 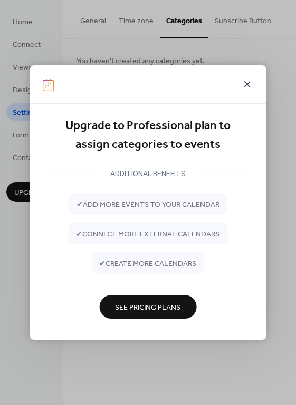 What do you see at coordinates (148, 307) in the screenshot?
I see `button: See Pricing Plans` at bounding box center [148, 307].